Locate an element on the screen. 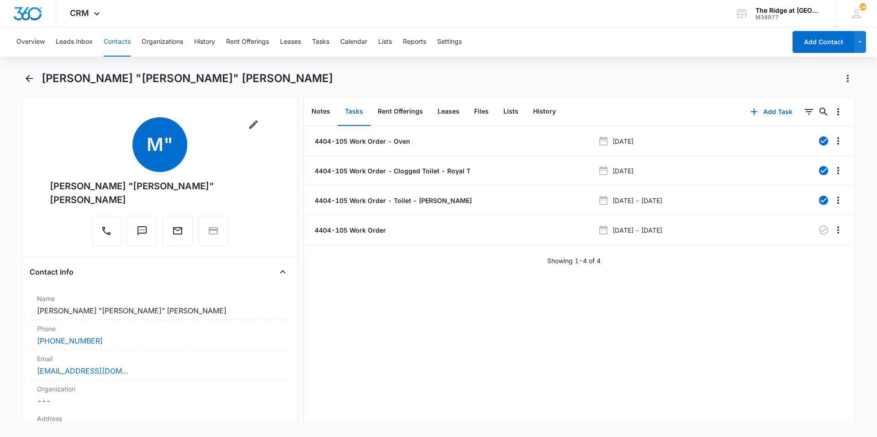 This screenshot has width=877, height=437. button: Add Contact is located at coordinates (823, 42).